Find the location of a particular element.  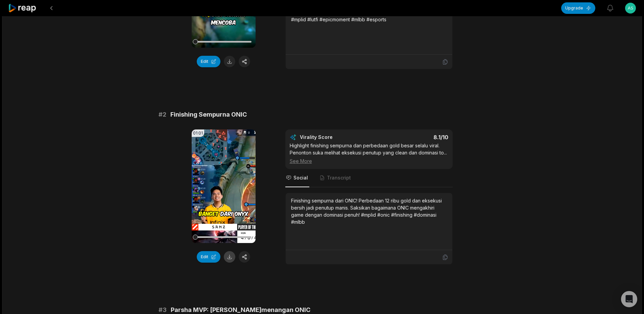

video: Your browser does not support mp4 format. is located at coordinates (223, 186).